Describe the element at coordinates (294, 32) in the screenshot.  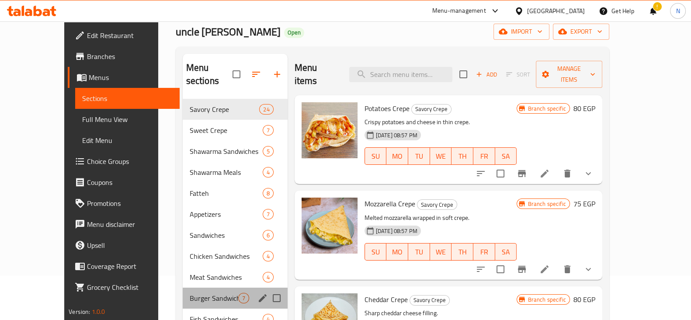
I see `span: Open` at that location.